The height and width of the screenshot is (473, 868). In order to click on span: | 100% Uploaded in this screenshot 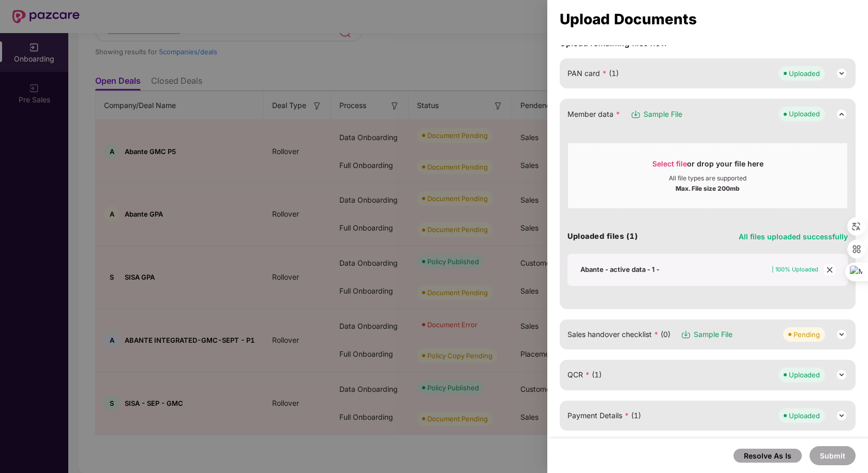, I will do `click(795, 270)`.